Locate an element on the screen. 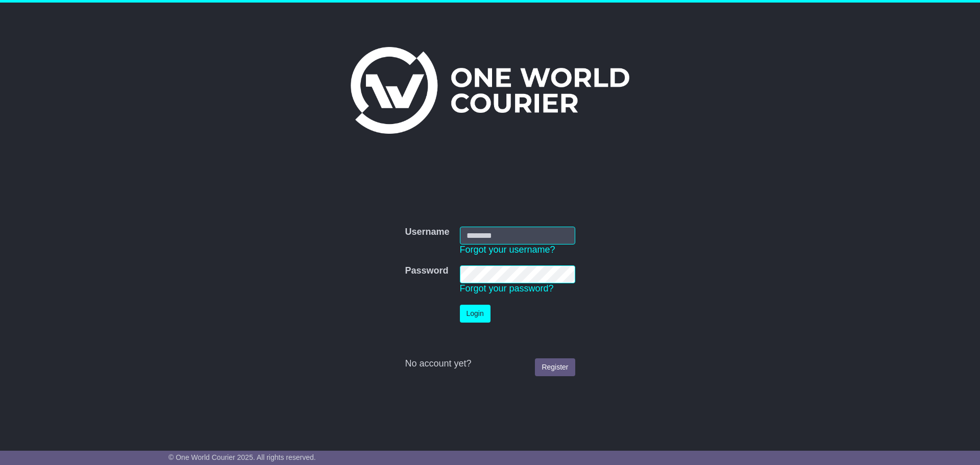  button: Login is located at coordinates (475, 313).